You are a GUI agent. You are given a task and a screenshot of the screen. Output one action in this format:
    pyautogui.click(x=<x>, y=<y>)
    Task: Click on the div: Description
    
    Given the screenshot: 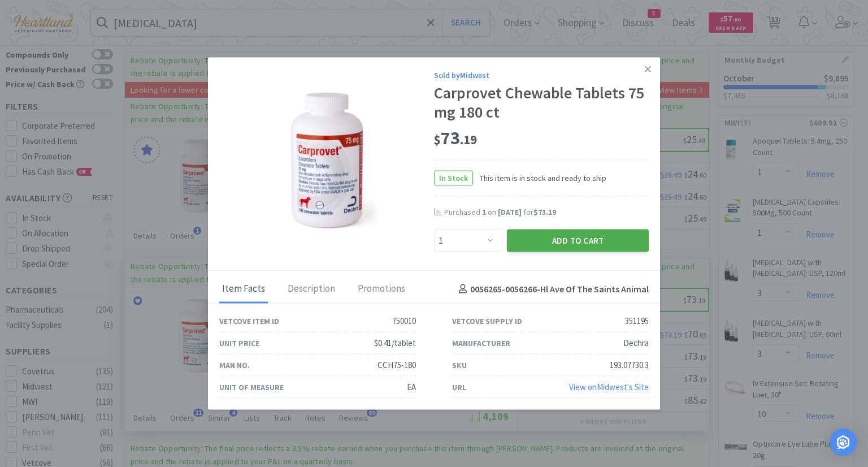 What is the action you would take?
    pyautogui.click(x=312, y=289)
    